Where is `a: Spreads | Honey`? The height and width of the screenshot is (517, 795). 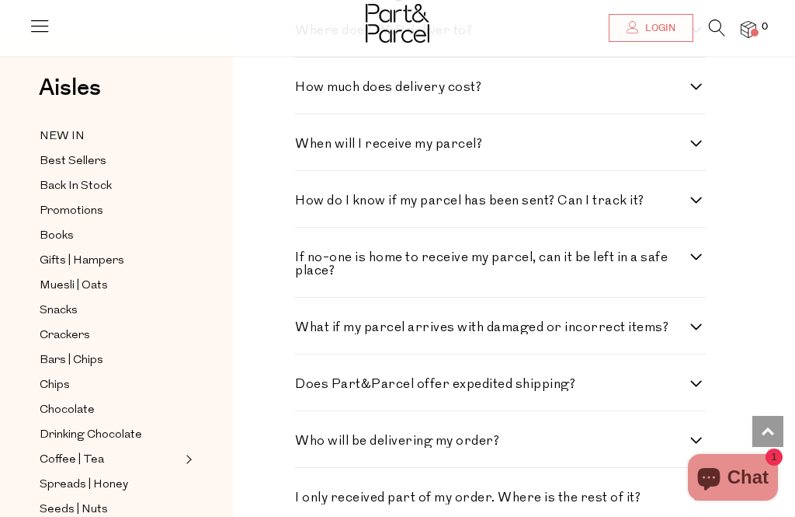
a: Spreads | Honey is located at coordinates (110, 484).